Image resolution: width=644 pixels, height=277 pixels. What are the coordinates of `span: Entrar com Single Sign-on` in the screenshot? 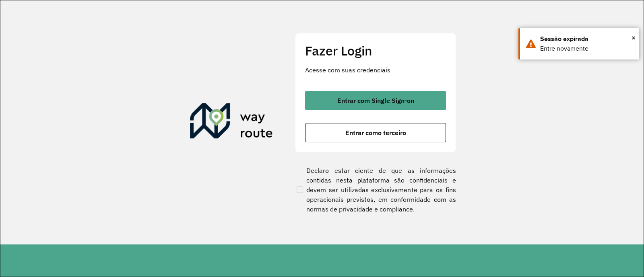 It's located at (376, 100).